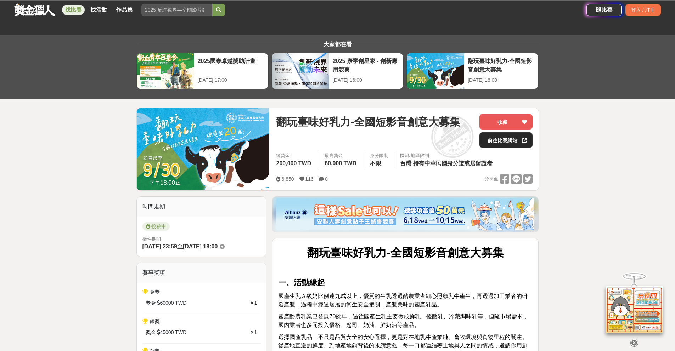 This screenshot has height=351, width=675. I want to click on div: 身分限制, so click(379, 156).